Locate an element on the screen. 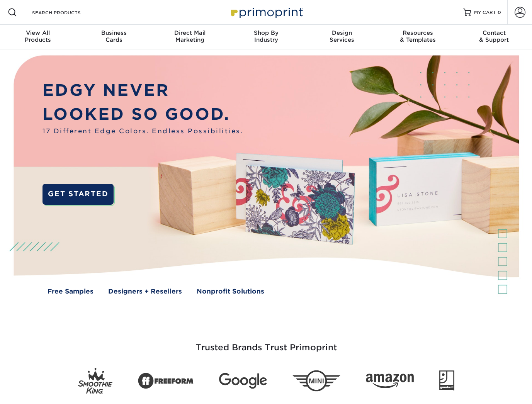 The height and width of the screenshot is (404, 532). span: Direct Mail is located at coordinates (190, 33).